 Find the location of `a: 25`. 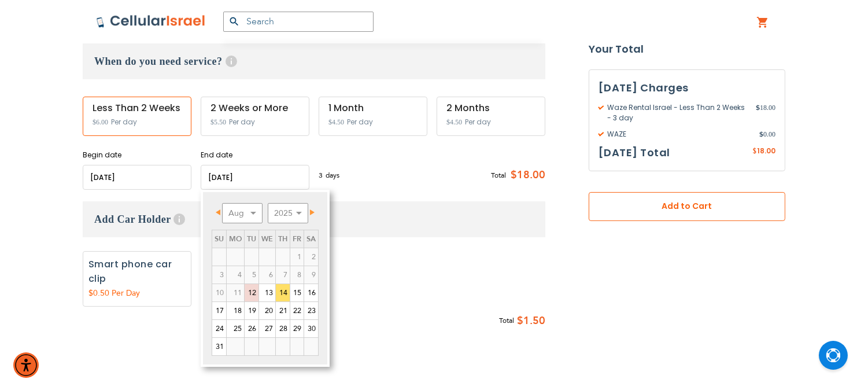

a: 25 is located at coordinates (235, 328).